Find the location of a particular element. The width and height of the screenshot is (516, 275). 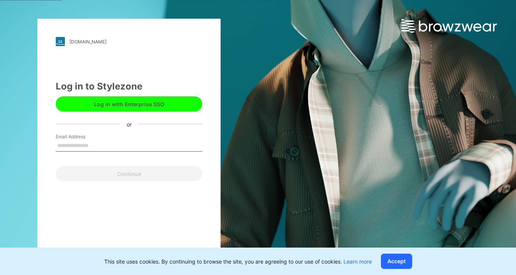

img: stylezone-logo.562084cfcfab977791bfbf7441f1a819.svg is located at coordinates (60, 42).